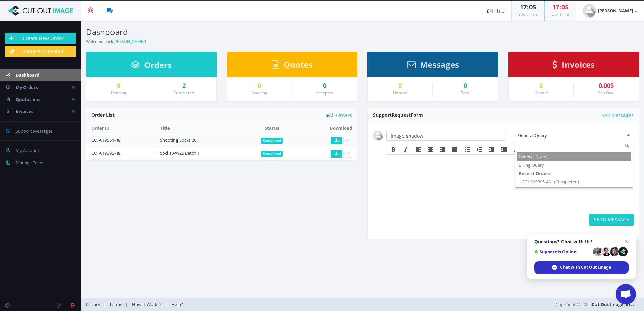 The width and height of the screenshot is (644, 311). Describe the element at coordinates (574, 181) in the screenshot. I see `li: COI-019395-48 - (Completed)` at that location.